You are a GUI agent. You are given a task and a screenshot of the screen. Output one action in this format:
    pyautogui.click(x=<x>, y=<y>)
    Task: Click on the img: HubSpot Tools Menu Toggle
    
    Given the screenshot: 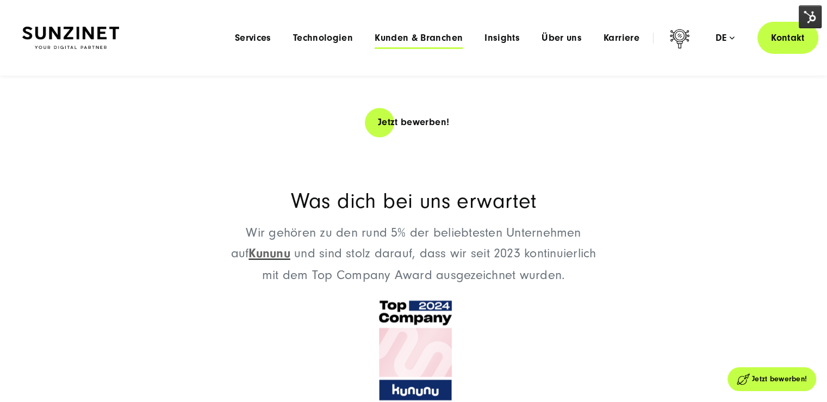 What is the action you would take?
    pyautogui.click(x=810, y=17)
    